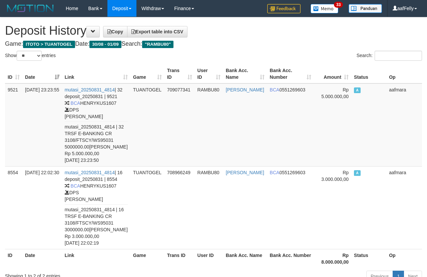 The width and height of the screenshot is (427, 277). Describe the element at coordinates (14, 125) in the screenshot. I see `td: 9521` at that location.